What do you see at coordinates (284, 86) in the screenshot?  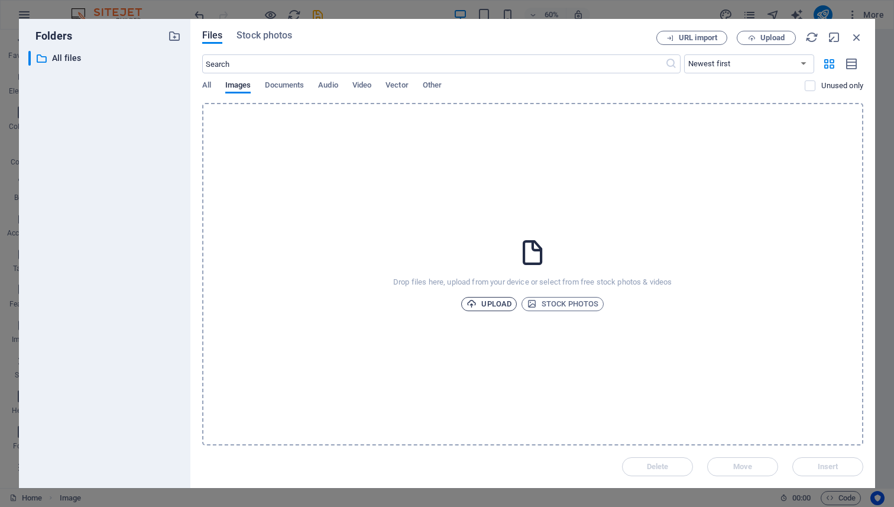 I see `span: Documents` at bounding box center [284, 86].